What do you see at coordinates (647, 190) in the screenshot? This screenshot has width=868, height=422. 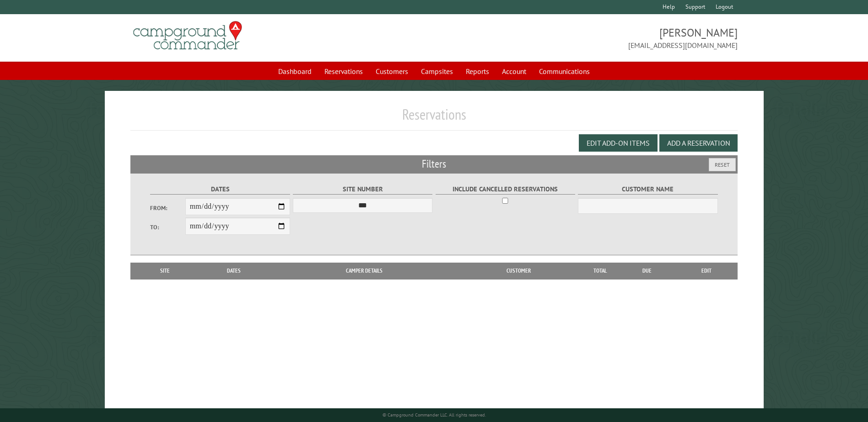 I see `label: Customer Name` at bounding box center [647, 190].